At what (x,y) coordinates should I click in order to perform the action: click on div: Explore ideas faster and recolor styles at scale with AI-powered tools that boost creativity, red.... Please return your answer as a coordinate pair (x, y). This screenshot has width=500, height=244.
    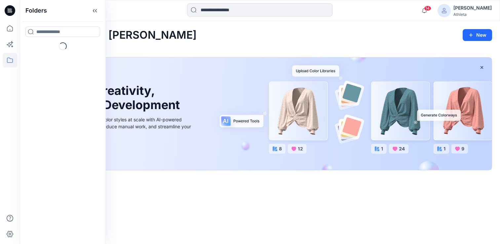
    Looking at the image, I should click on (118, 126).